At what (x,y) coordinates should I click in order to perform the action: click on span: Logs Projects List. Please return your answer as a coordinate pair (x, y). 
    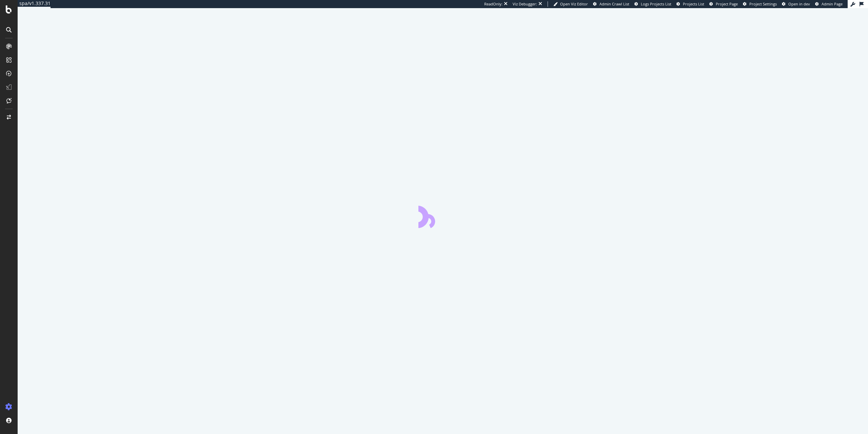
    Looking at the image, I should click on (656, 4).